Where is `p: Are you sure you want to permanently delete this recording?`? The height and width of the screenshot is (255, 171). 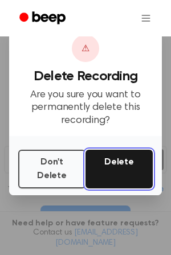
p: Are you sure you want to permanently delete this recording? is located at coordinates (85, 108).